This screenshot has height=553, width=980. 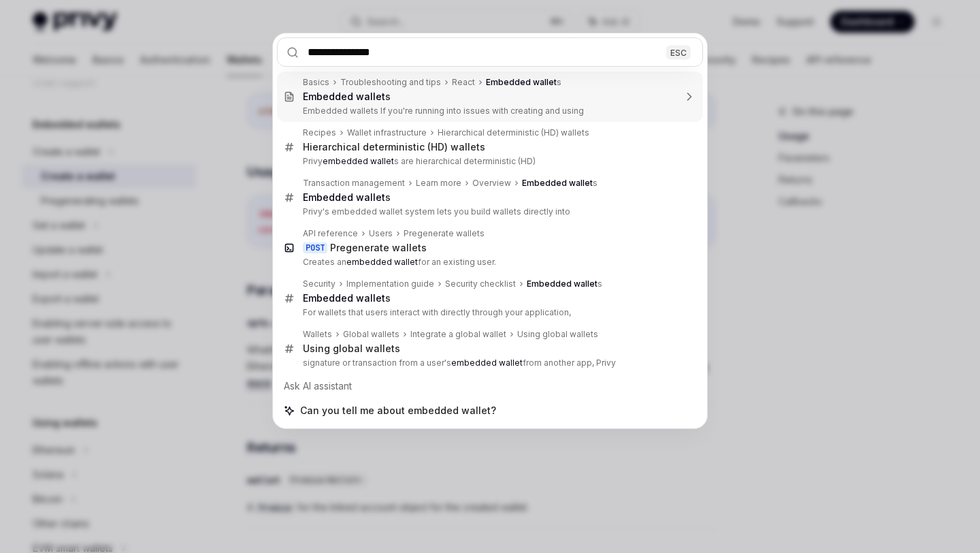 What do you see at coordinates (315, 248) in the screenshot?
I see `div: POST` at bounding box center [315, 248].